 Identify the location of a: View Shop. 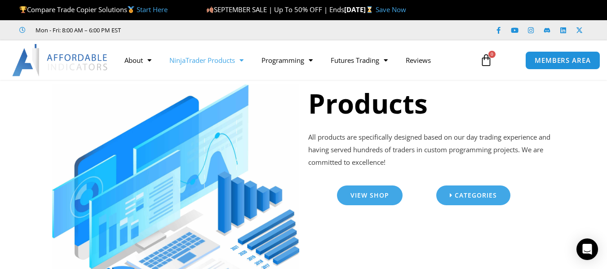
(370, 196).